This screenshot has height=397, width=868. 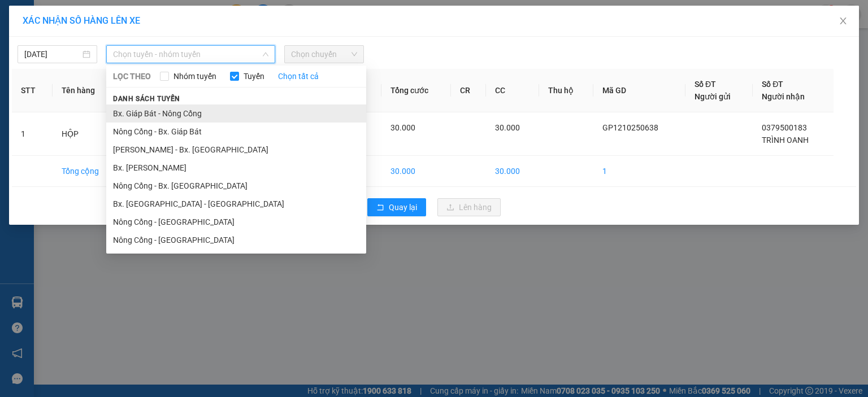 I want to click on td: Tổng cộng, so click(x=87, y=171).